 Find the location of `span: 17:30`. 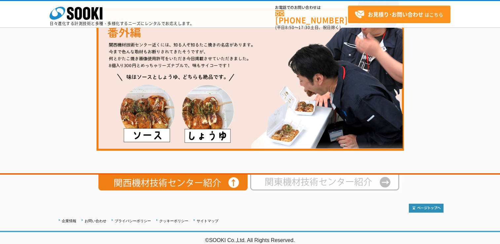

span: 17:30 is located at coordinates (305, 27).